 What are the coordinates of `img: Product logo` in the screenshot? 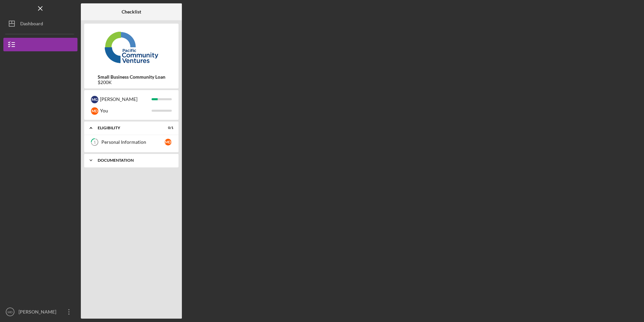 It's located at (131, 47).